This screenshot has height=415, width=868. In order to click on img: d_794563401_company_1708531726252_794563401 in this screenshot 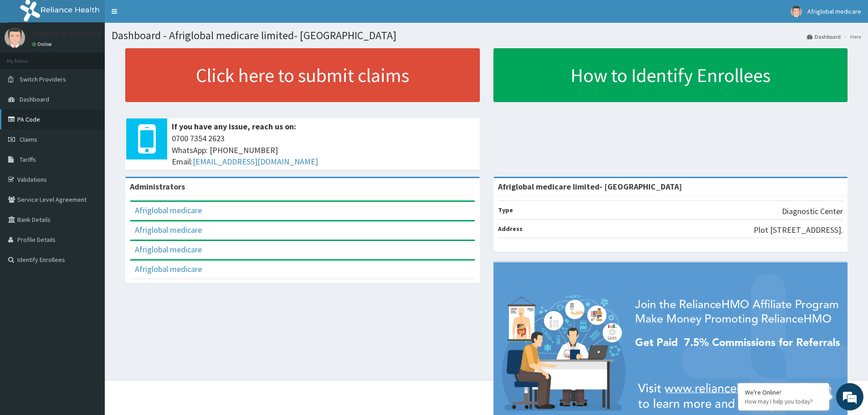, I will do `click(27, 57)`.